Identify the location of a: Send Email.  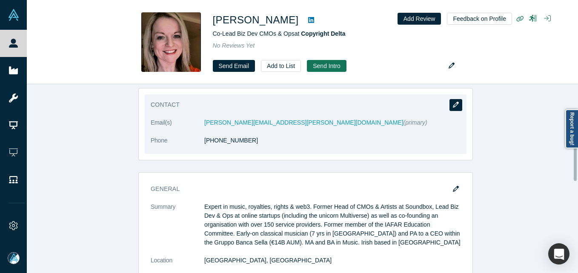
(234, 66).